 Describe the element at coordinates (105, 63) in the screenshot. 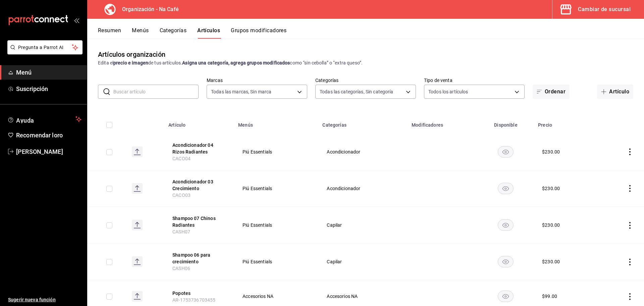

I see `font: Edita el` at that location.